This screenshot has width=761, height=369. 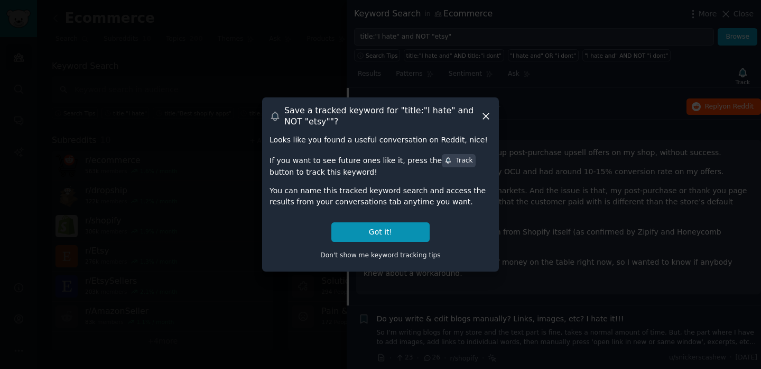 I want to click on div: Looks like you found a useful conversation on Reddit, nice!, so click(x=381, y=140).